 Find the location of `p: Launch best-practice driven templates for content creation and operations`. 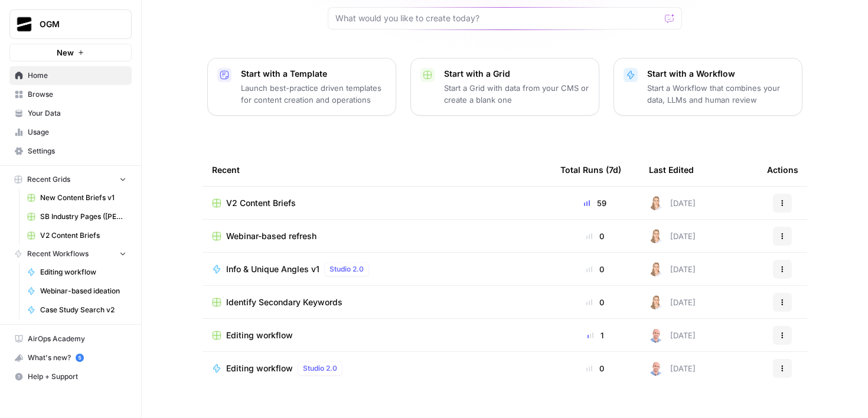

p: Launch best-practice driven templates for content creation and operations is located at coordinates (313, 94).